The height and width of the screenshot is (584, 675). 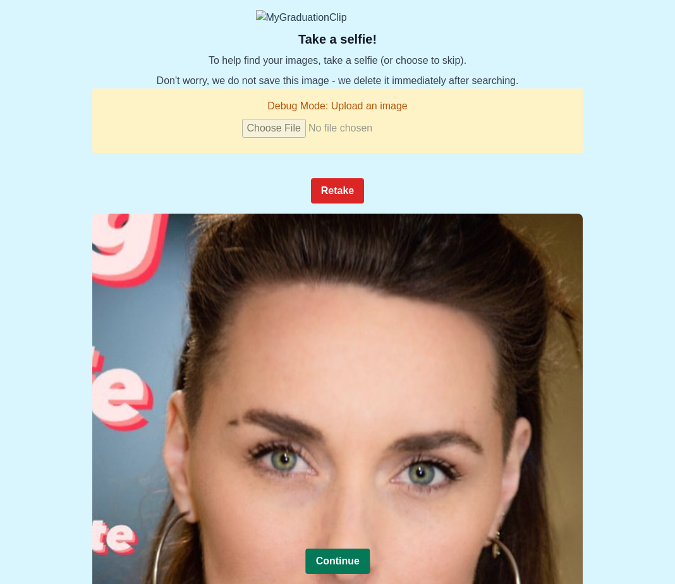 What do you see at coordinates (338, 81) in the screenshot?
I see `p: Don't worry, we do not save this image - we delete it immediately after searching.` at bounding box center [338, 81].